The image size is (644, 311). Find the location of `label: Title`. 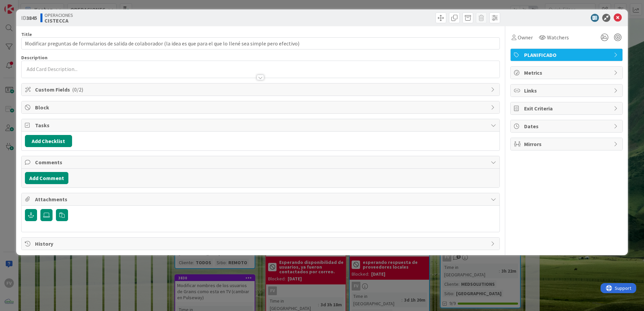

label: Title is located at coordinates (26, 35).